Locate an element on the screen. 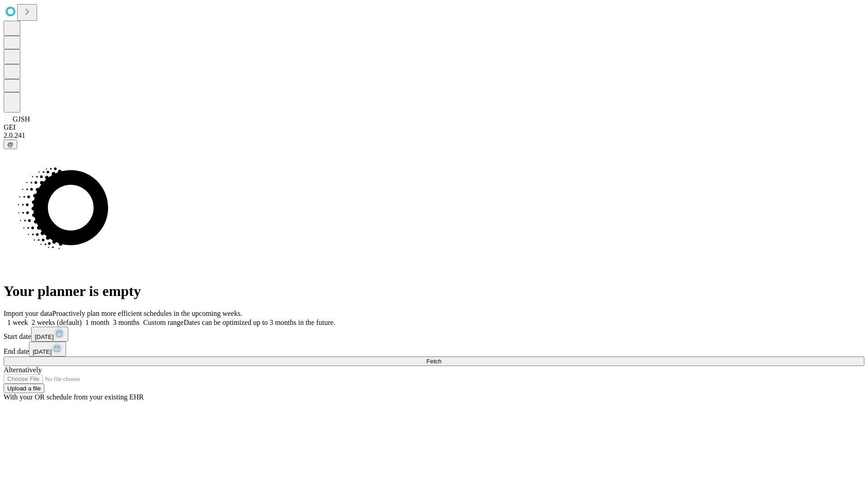 The width and height of the screenshot is (868, 488). div: Start date is located at coordinates (434, 334).